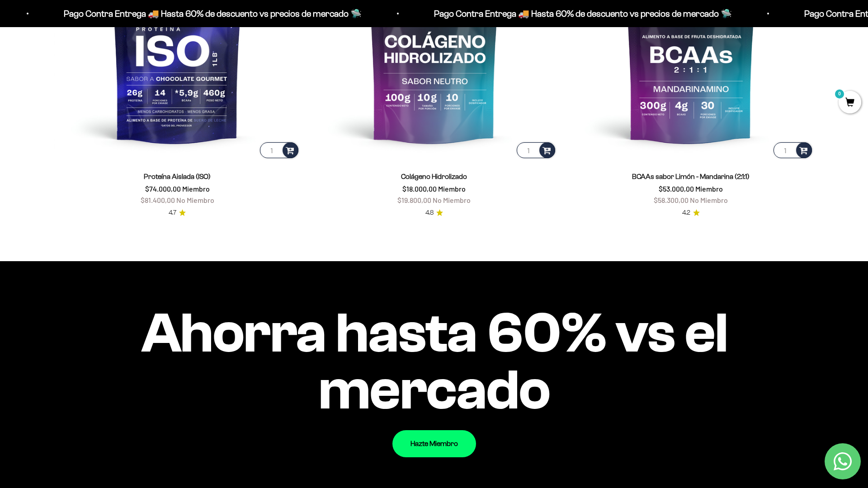 Image resolution: width=868 pixels, height=488 pixels. Describe the element at coordinates (420, 188) in the screenshot. I see `span: $18.000,00` at that location.